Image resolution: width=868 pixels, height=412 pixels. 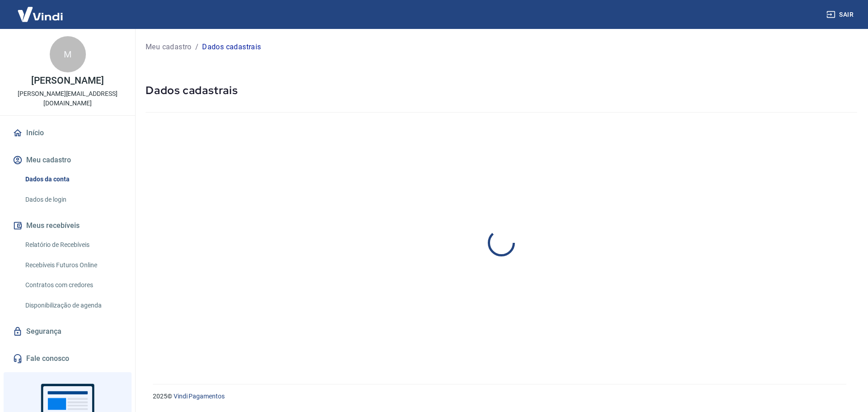 What do you see at coordinates (169, 47) in the screenshot?
I see `p: Meu cadastro` at bounding box center [169, 47].